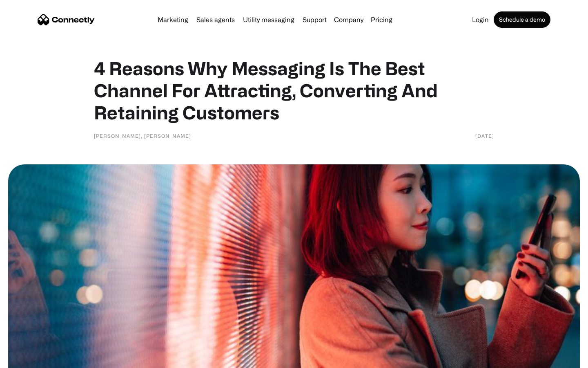  What do you see at coordinates (33, 359) in the screenshot?
I see `ul: Language list` at bounding box center [33, 359].